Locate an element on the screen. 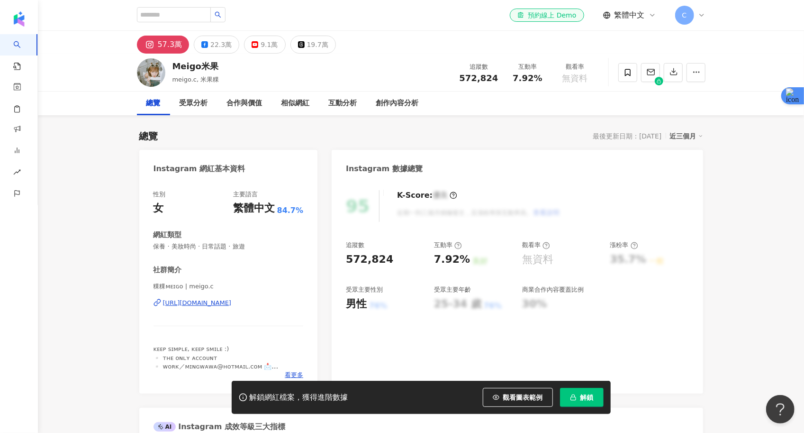 This screenshot has height=433, width=804. div: 近三個月 is located at coordinates (687, 136).